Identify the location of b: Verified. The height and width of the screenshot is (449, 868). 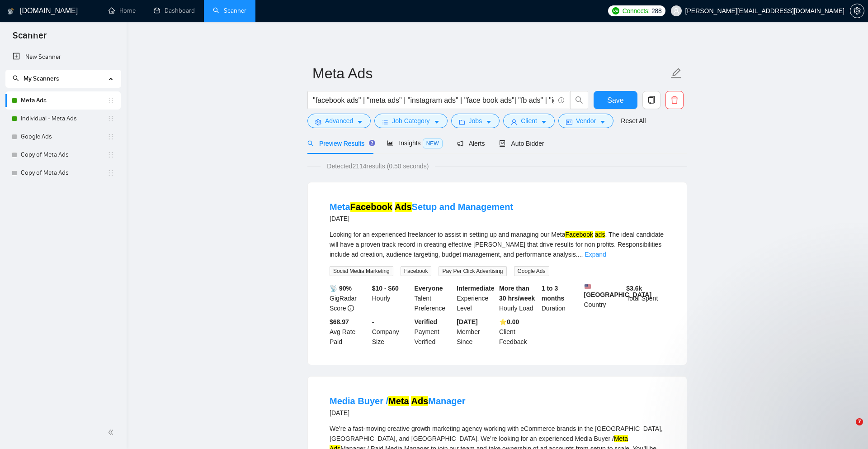
(426, 321).